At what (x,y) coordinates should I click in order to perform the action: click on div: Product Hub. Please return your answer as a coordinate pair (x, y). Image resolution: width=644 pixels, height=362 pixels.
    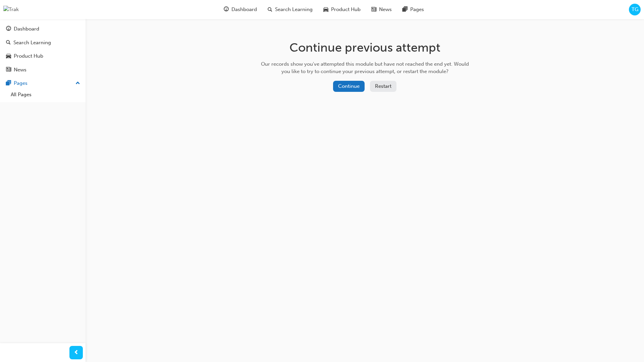
    Looking at the image, I should click on (29, 56).